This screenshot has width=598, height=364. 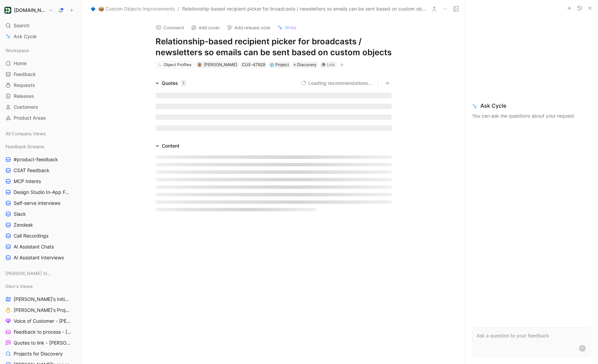 I want to click on a: MCP Intents, so click(x=41, y=181).